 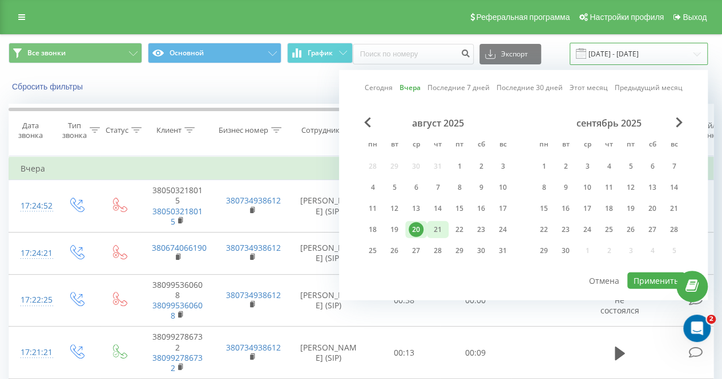 I want to click on div: сб 6 сент. 2025 г., so click(x=652, y=167).